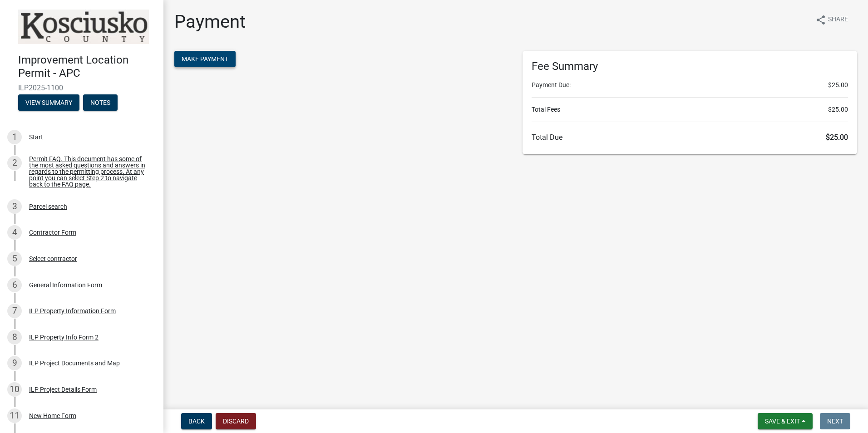 The height and width of the screenshot is (433, 868). I want to click on div: Select contractor, so click(53, 259).